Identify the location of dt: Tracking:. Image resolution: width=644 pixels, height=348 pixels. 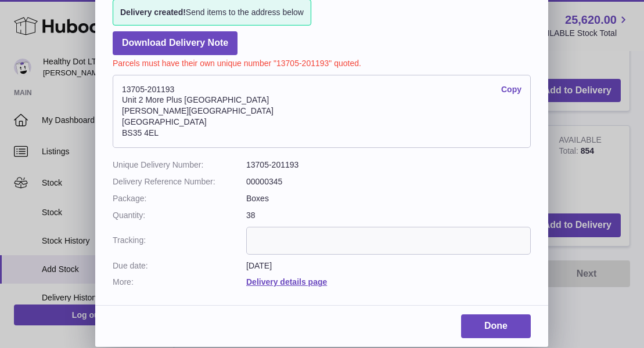
(179, 241).